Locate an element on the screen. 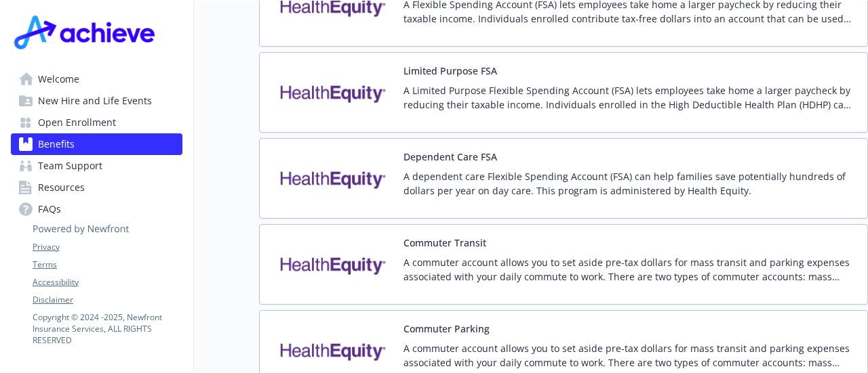  span: Resources is located at coordinates (61, 187).